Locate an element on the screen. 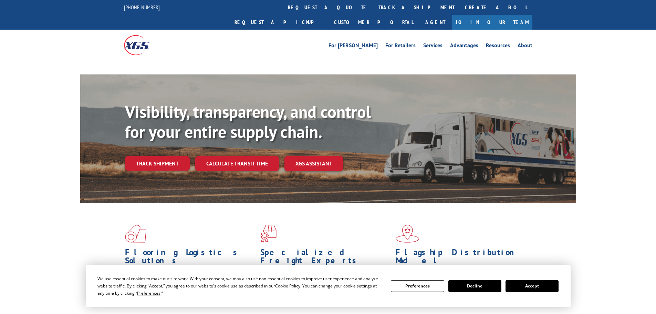 This screenshot has height=314, width=656. button: Decline is located at coordinates (475, 286).